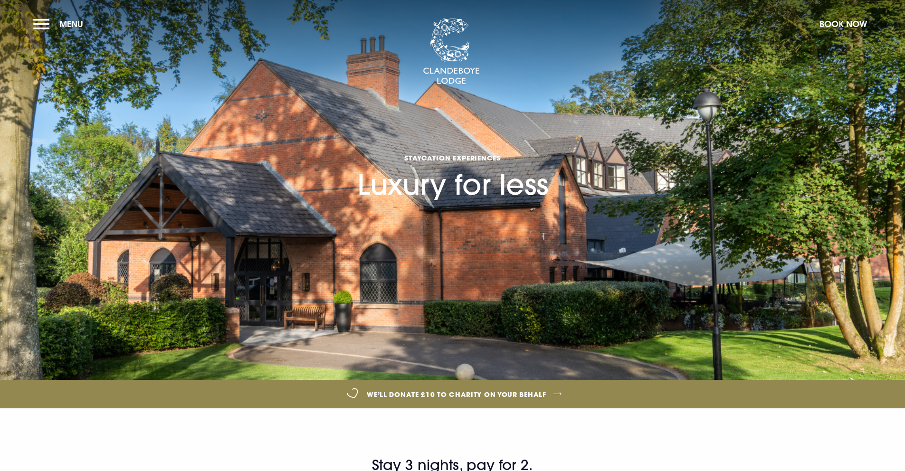 The width and height of the screenshot is (905, 471). What do you see at coordinates (453, 158) in the screenshot?
I see `span: Staycation Experiences` at bounding box center [453, 158].